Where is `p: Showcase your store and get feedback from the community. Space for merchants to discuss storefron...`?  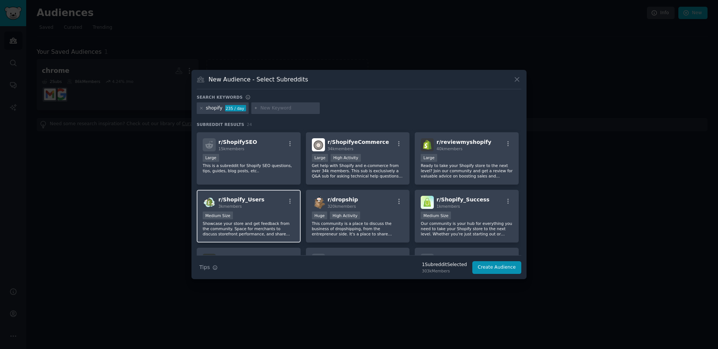 p: Showcase your store and get feedback from the community. Space for merchants to discuss storefron... is located at coordinates (249, 229).